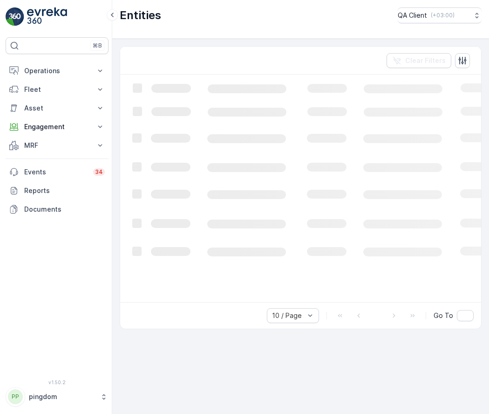 Image resolution: width=489 pixels, height=414 pixels. Describe the element at coordinates (57, 108) in the screenshot. I see `button: Asset` at that location.